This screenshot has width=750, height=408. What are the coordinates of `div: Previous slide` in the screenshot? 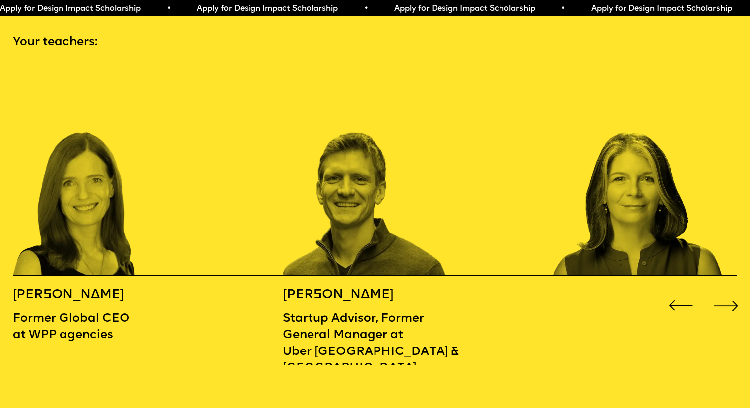 It's located at (680, 305).